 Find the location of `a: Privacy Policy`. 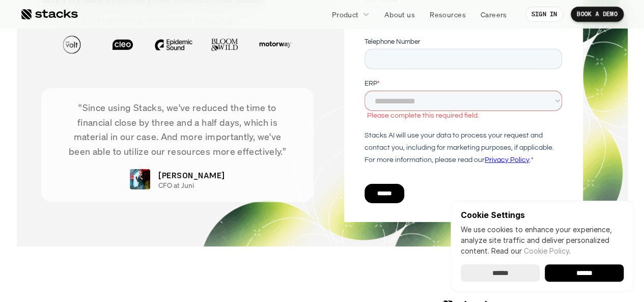

a: Privacy Policy is located at coordinates (142, 249).